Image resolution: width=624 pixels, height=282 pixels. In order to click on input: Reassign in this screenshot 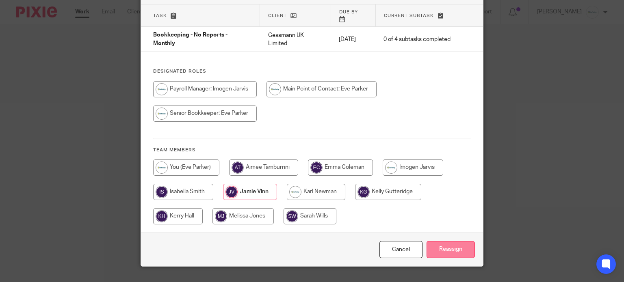, I will do `click(450, 250)`.